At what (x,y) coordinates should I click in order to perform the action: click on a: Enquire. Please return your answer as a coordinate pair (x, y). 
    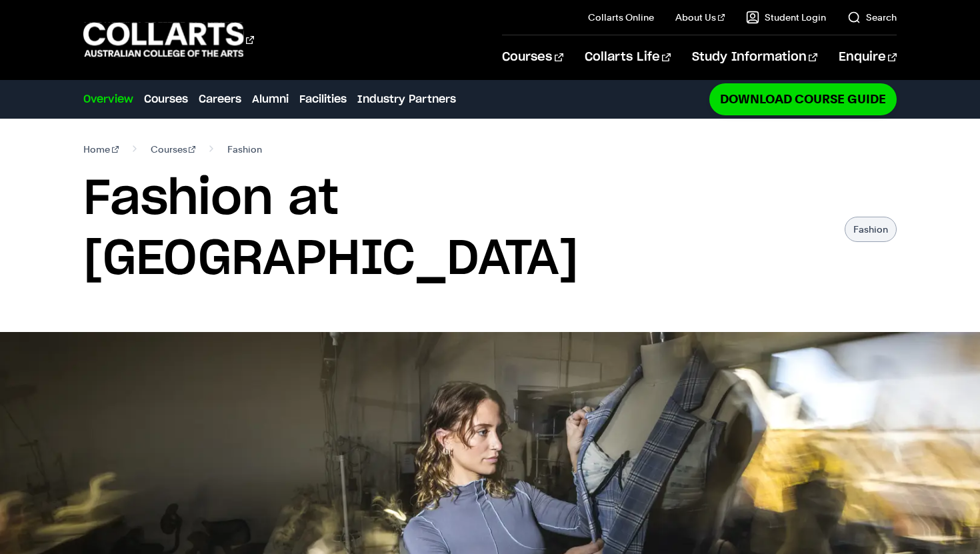
    Looking at the image, I should click on (867, 57).